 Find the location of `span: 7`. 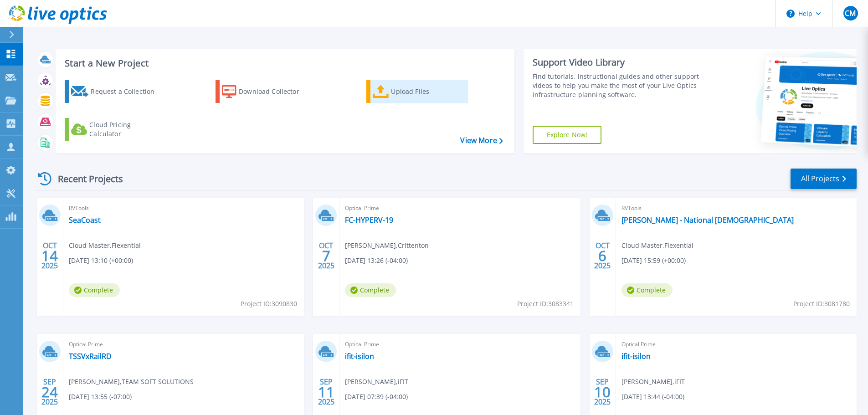

span: 7 is located at coordinates (327, 256).